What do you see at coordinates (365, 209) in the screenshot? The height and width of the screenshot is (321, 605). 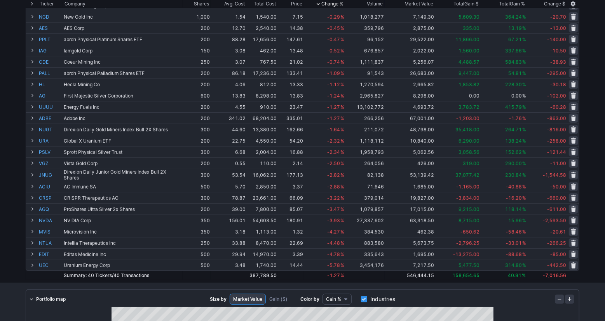 I see `td: 1,079,857` at bounding box center [365, 209].